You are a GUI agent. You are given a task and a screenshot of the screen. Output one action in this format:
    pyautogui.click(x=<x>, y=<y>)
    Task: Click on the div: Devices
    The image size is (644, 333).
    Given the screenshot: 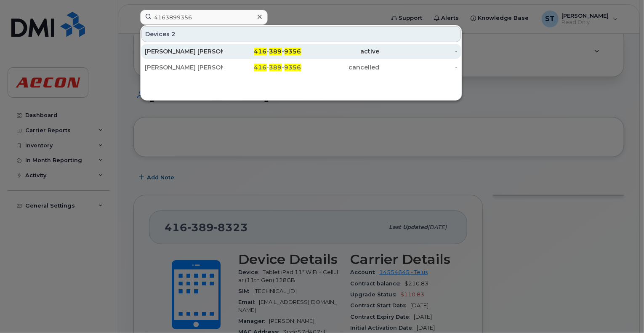 What is the action you would take?
    pyautogui.click(x=301, y=34)
    